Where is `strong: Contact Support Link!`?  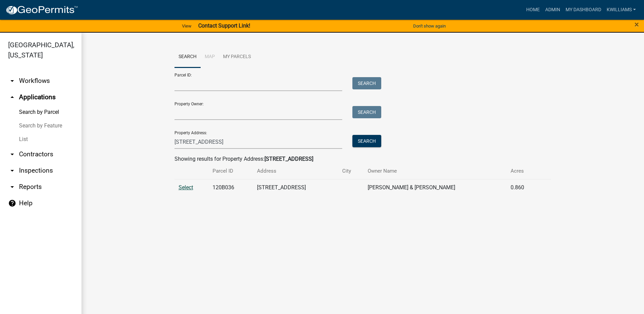 strong: Contact Support Link! is located at coordinates (224, 26).